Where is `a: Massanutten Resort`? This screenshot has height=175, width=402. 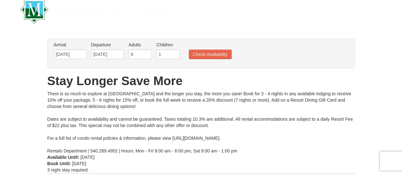
a: Massanutten Resort is located at coordinates (93, 9).